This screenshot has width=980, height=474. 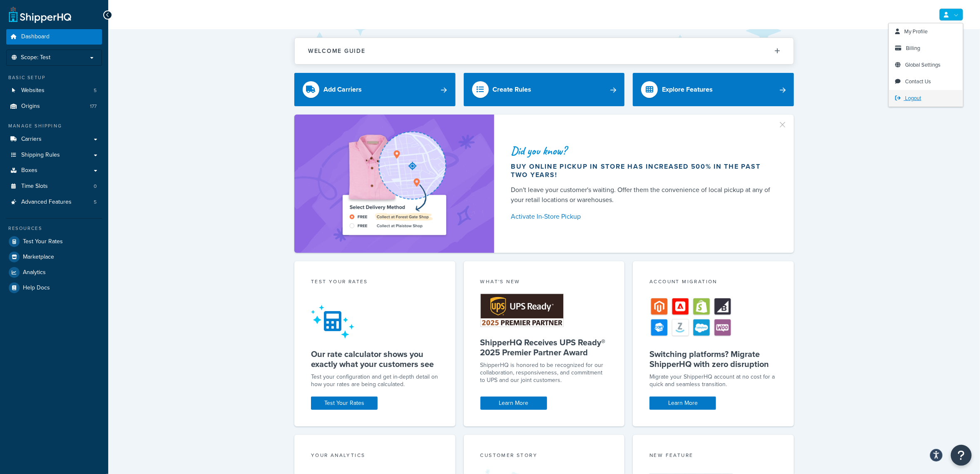 What do you see at coordinates (916, 31) in the screenshot?
I see `span: My Profile` at bounding box center [916, 31].